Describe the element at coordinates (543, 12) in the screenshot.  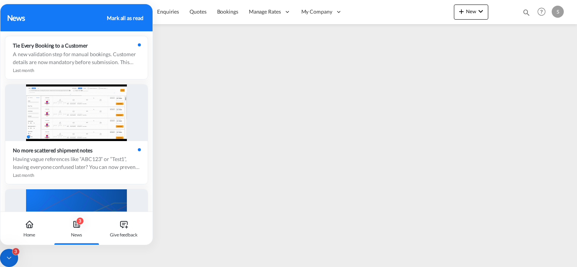
I see `div: Help` at that location.